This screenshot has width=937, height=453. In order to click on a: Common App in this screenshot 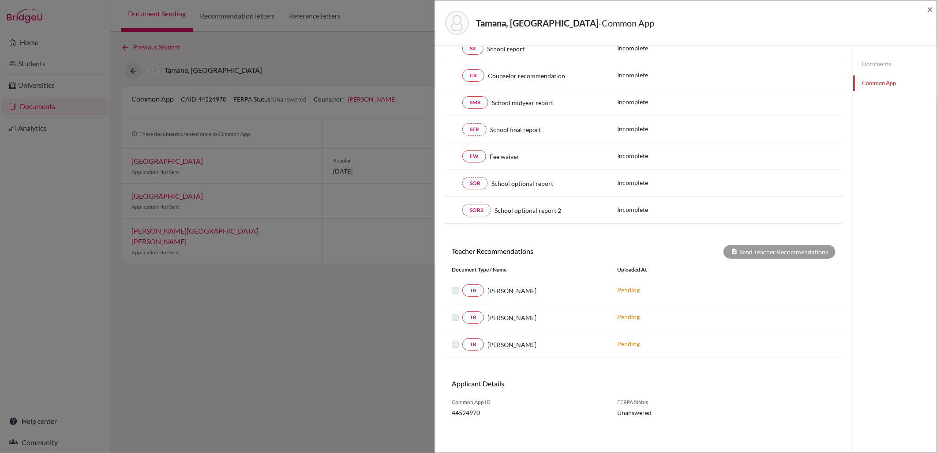, I will do `click(894, 83)`.